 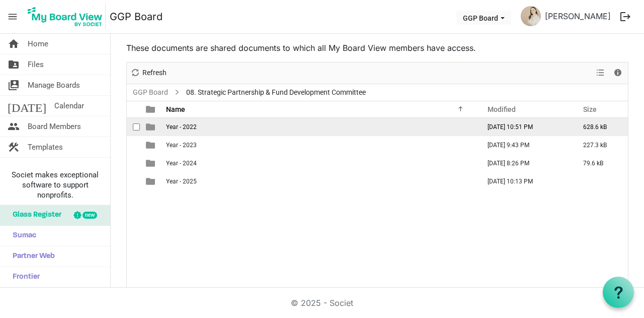 I want to click on span: Glass Register, so click(x=34, y=215).